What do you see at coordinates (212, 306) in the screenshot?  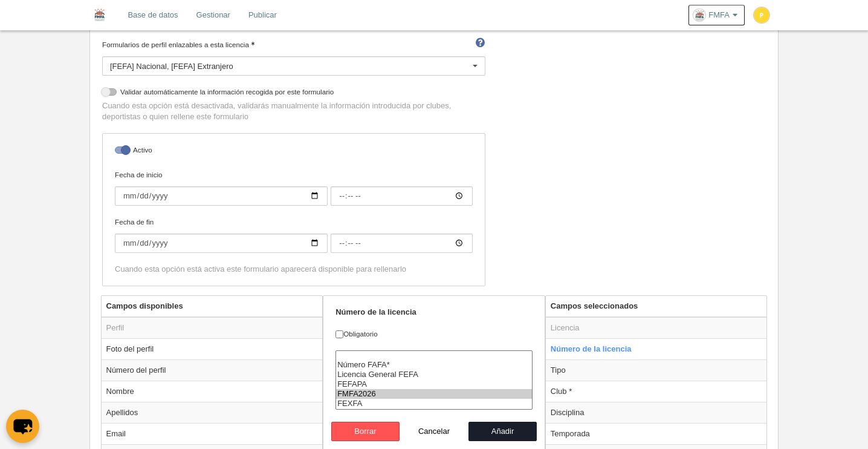 I see `th: Campos disponibles` at bounding box center [212, 306].